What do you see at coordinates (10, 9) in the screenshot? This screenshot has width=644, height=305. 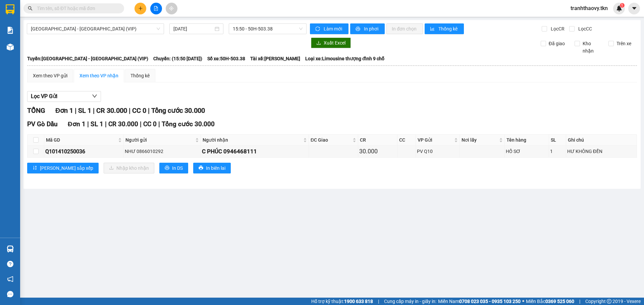 I see `img: logo-vxr` at bounding box center [10, 9].